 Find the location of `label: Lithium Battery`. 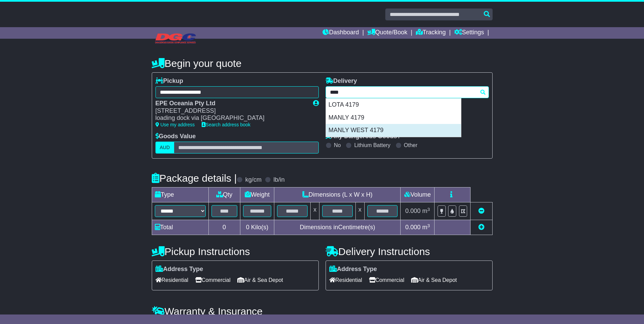

label: Lithium Battery is located at coordinates (372, 145).